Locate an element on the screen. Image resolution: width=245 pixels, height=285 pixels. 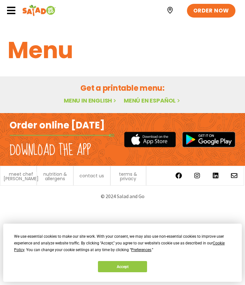
span: ORDER NOW is located at coordinates (211, 11).